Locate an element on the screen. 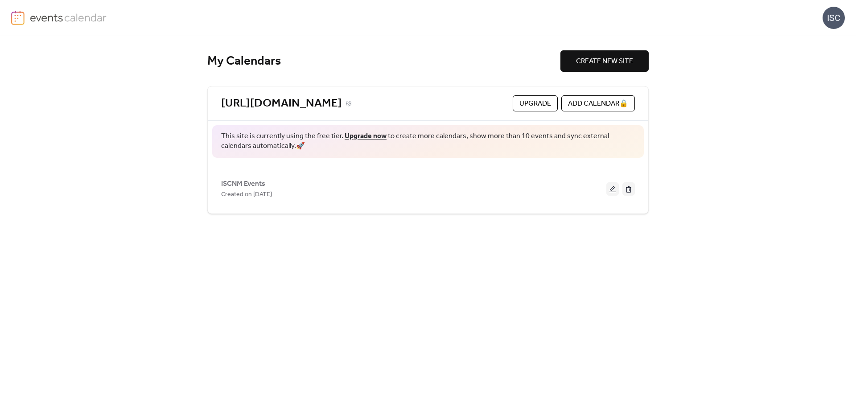 The image size is (856, 406). button: Upgrade is located at coordinates (535, 103).